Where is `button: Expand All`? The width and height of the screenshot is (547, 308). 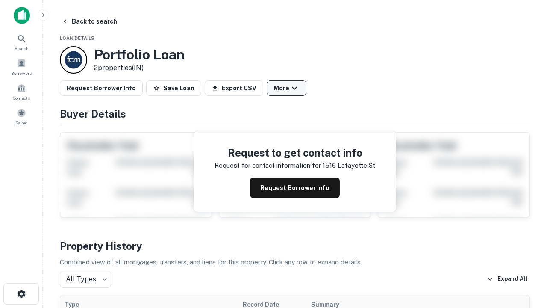 button: Expand All is located at coordinates (507, 279).